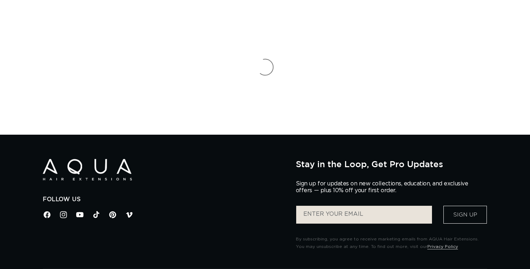 This screenshot has width=530, height=269. I want to click on img: Aqua Hair Extensions, so click(87, 169).